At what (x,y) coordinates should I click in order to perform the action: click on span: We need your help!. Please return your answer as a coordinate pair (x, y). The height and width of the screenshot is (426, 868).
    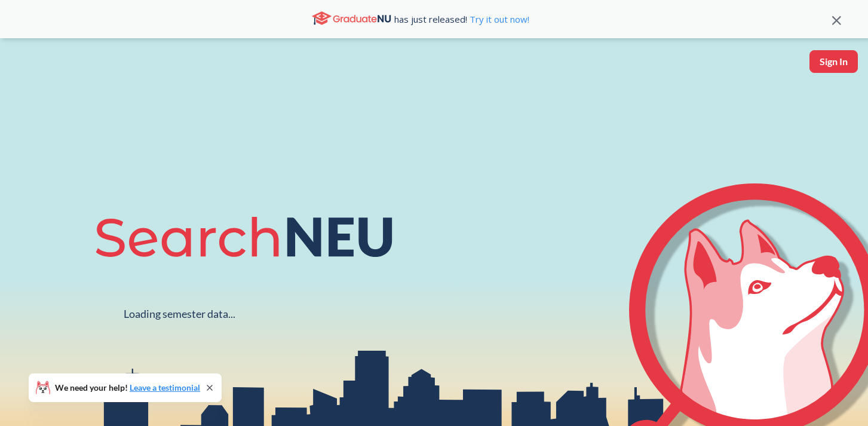
    Looking at the image, I should click on (128, 387).